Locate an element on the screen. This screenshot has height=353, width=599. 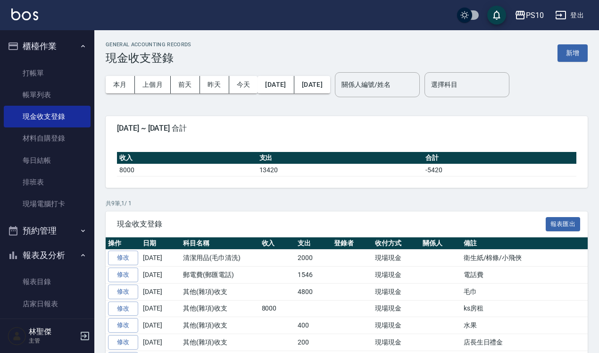
a: 互助日報表 is located at coordinates (47, 325).